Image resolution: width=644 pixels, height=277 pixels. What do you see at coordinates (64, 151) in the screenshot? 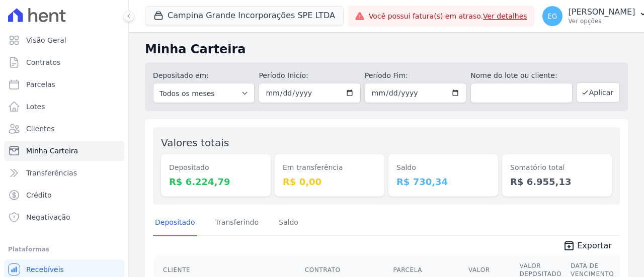
I see `a: Minha Carteira` at bounding box center [64, 151].